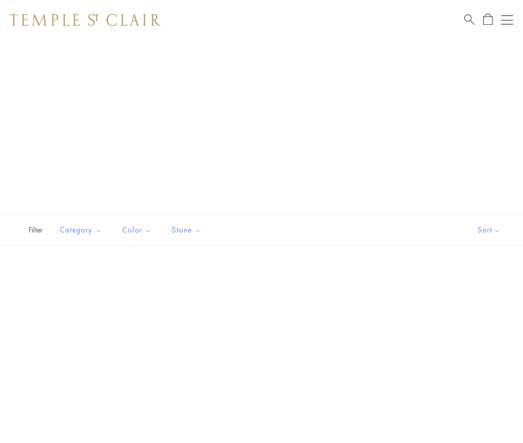 The width and height of the screenshot is (523, 443). I want to click on button: Stone, so click(187, 230).